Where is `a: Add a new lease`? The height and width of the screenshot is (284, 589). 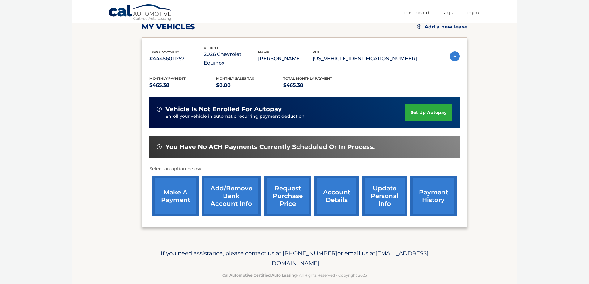
a: Add a new lease is located at coordinates (442, 27).